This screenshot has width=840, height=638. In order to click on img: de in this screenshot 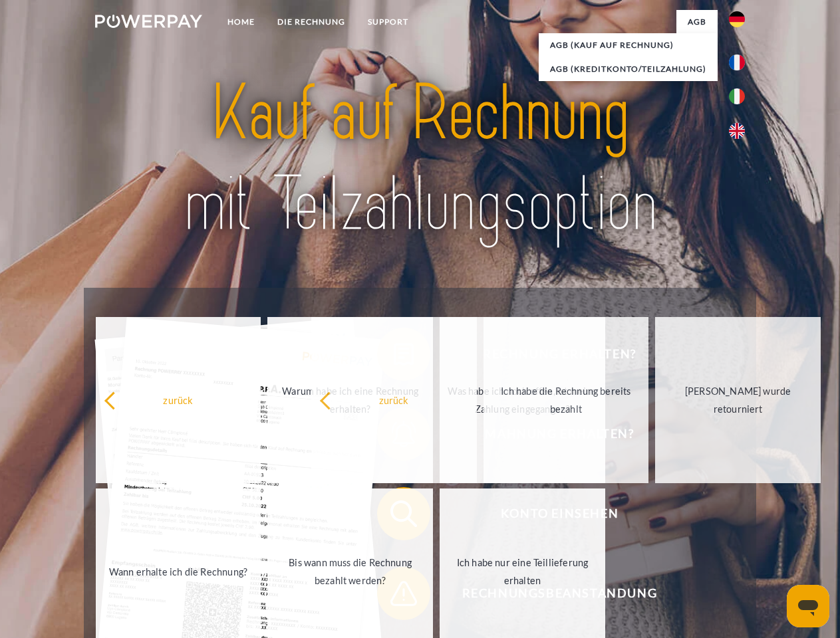, I will do `click(737, 19)`.